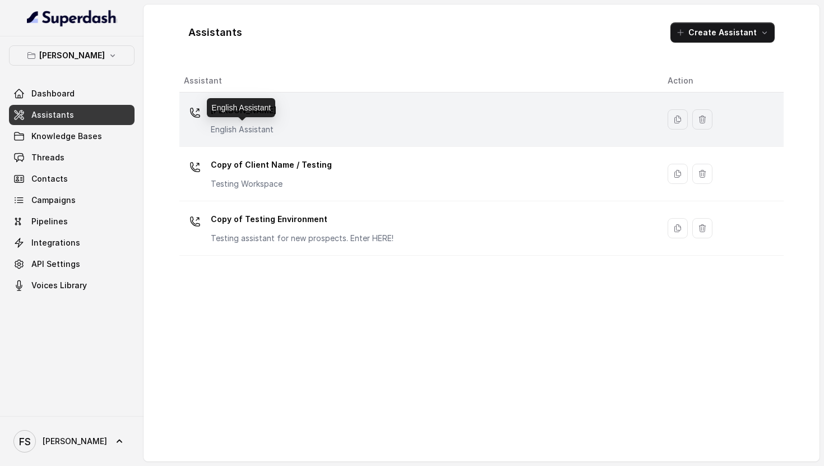  What do you see at coordinates (49, 179) in the screenshot?
I see `span: Contacts` at bounding box center [49, 179].